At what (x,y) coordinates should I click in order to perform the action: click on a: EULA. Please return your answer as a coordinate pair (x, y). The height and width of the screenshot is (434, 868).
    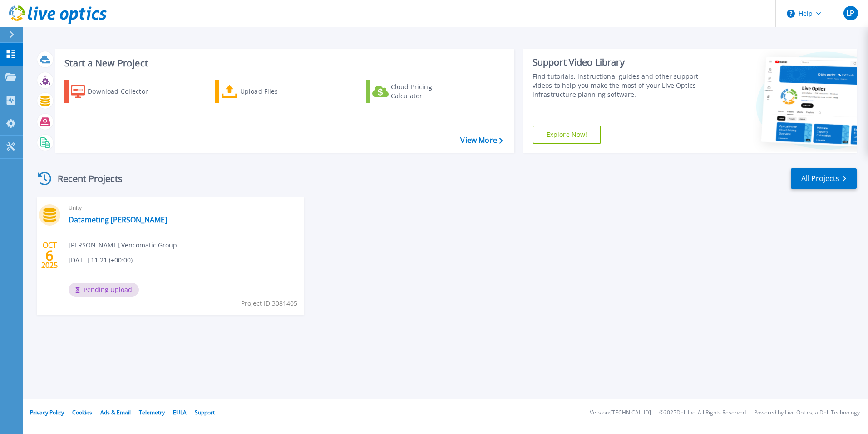
    Looking at the image, I should click on (180, 412).